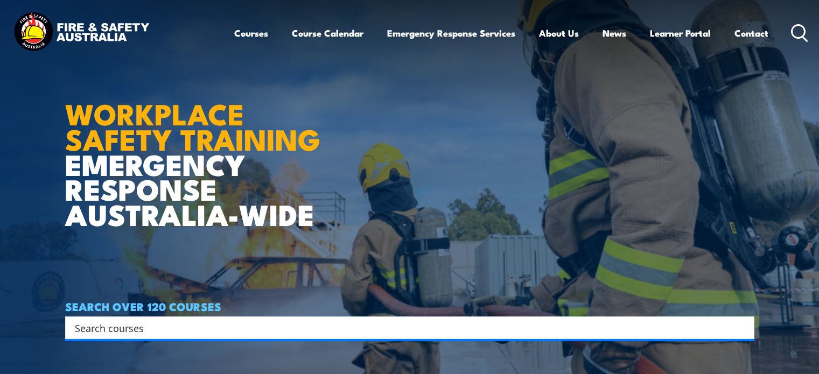  Describe the element at coordinates (451, 33) in the screenshot. I see `a: Emergency Response Services` at that location.